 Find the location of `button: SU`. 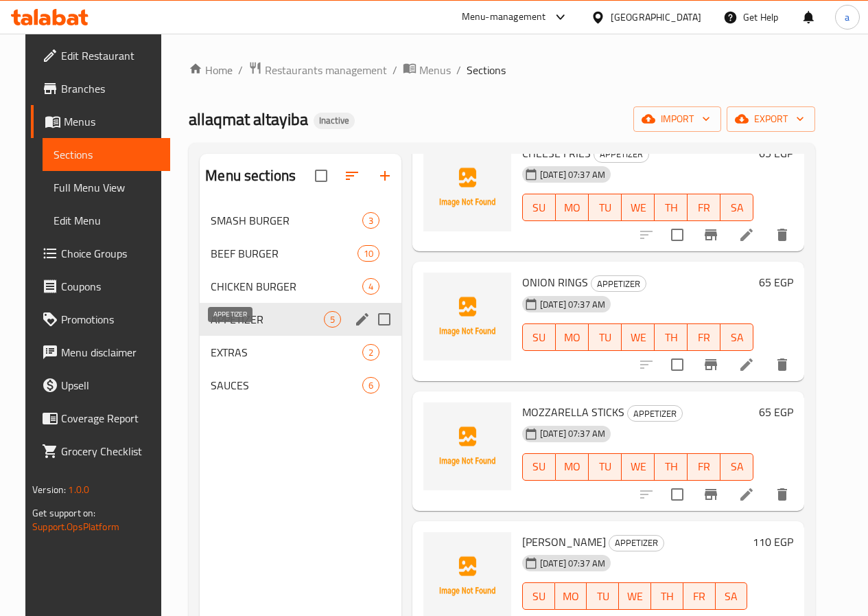

button: SU is located at coordinates (539, 596).